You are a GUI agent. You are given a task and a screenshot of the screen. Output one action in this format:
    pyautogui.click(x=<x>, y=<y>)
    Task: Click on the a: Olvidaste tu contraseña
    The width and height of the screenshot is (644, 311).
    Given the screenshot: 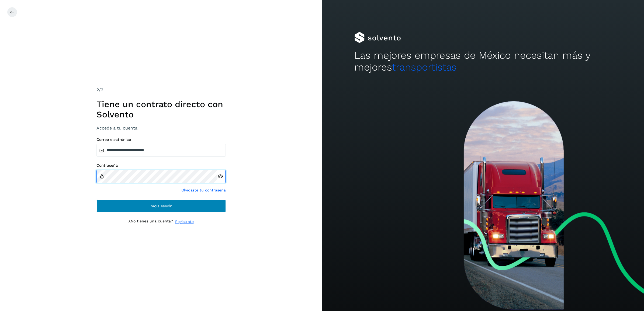 What is the action you would take?
    pyautogui.click(x=204, y=190)
    